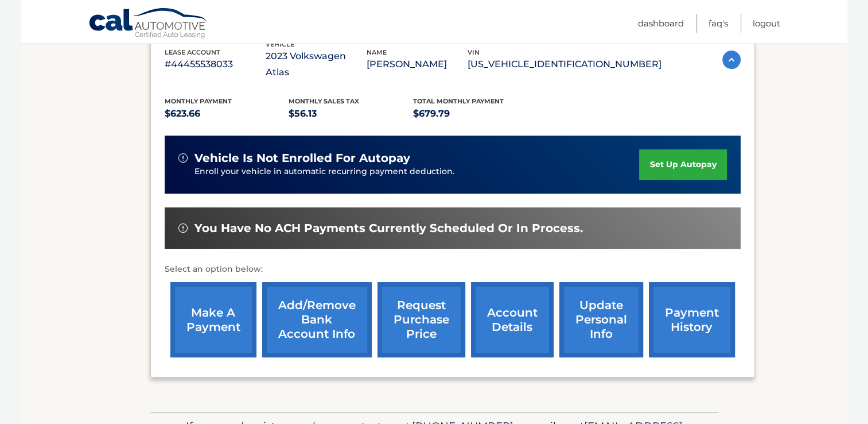 The width and height of the screenshot is (868, 424). What do you see at coordinates (422, 319) in the screenshot?
I see `a: request purchase price` at bounding box center [422, 319].